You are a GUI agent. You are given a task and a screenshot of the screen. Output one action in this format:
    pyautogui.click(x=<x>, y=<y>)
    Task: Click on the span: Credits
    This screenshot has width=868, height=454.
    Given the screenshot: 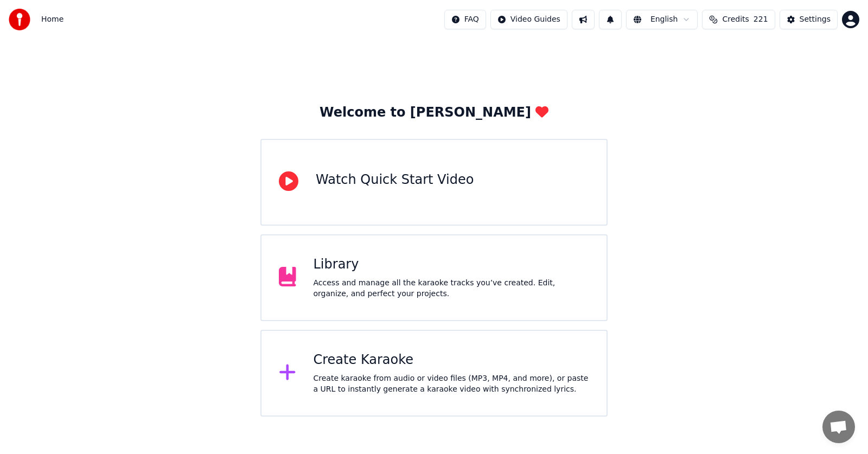 What is the action you would take?
    pyautogui.click(x=735, y=19)
    